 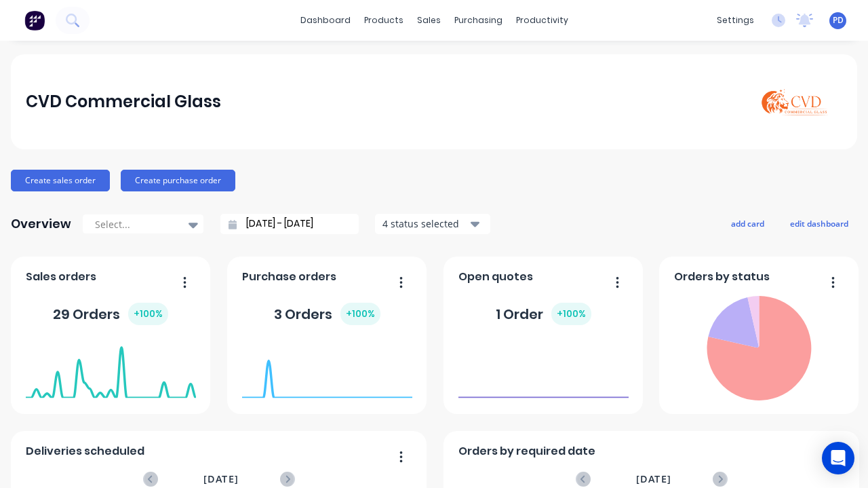 What do you see at coordinates (426, 224) in the screenshot?
I see `div: 4 status selected` at bounding box center [426, 224].